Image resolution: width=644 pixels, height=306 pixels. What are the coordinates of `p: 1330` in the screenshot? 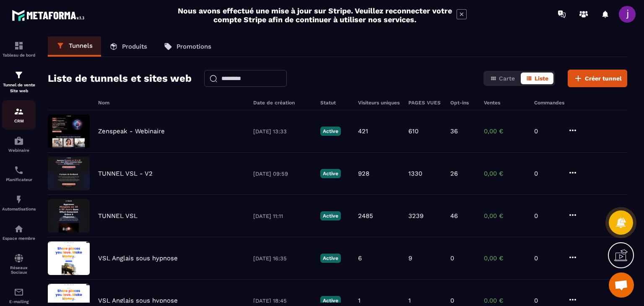 It's located at (415, 173).